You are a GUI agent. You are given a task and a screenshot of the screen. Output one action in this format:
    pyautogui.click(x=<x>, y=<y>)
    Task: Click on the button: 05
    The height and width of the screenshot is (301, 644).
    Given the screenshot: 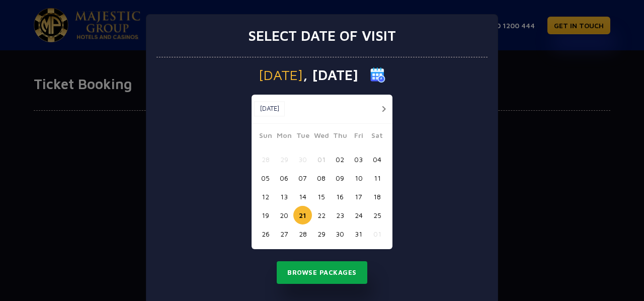 What is the action you would take?
    pyautogui.click(x=265, y=178)
    